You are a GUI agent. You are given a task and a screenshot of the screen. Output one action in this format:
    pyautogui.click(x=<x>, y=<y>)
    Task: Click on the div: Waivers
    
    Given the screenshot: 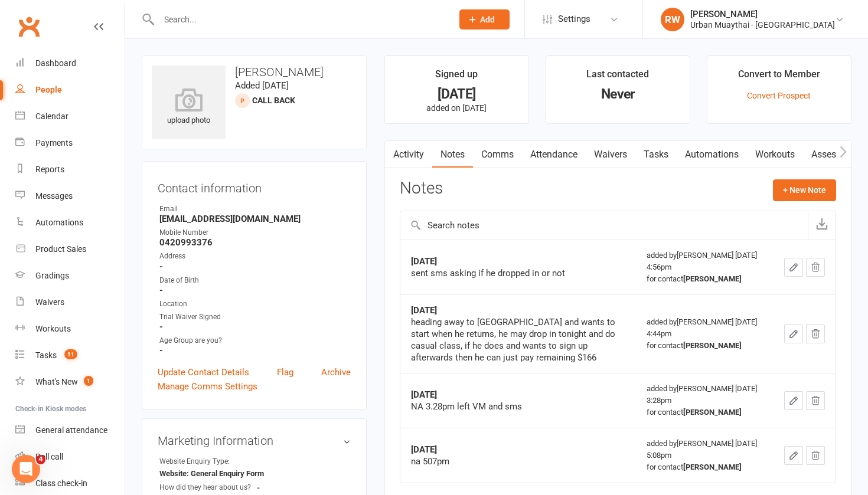 What is the action you would take?
    pyautogui.click(x=49, y=302)
    